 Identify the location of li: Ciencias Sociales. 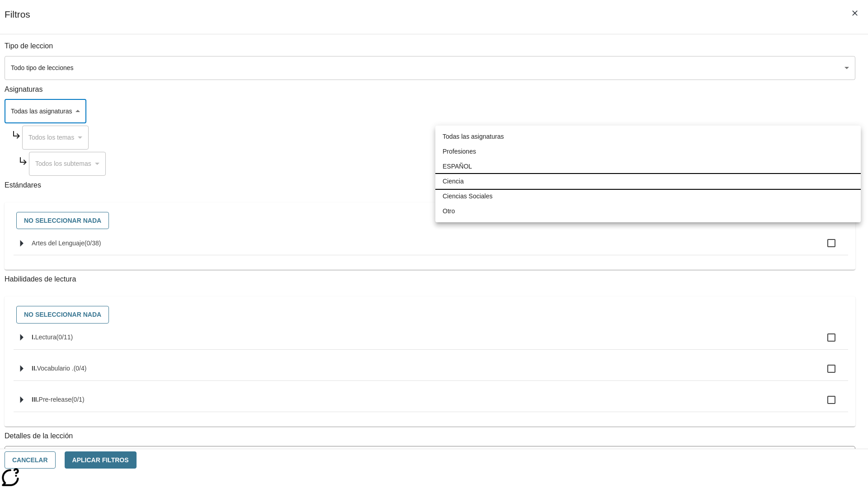
(648, 196).